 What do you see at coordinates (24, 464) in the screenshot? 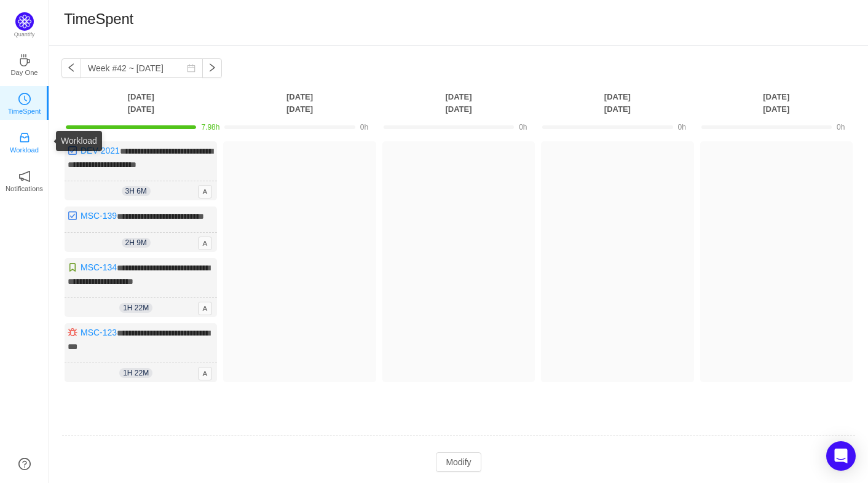
I see `a: icon: question-circle` at bounding box center [24, 464].